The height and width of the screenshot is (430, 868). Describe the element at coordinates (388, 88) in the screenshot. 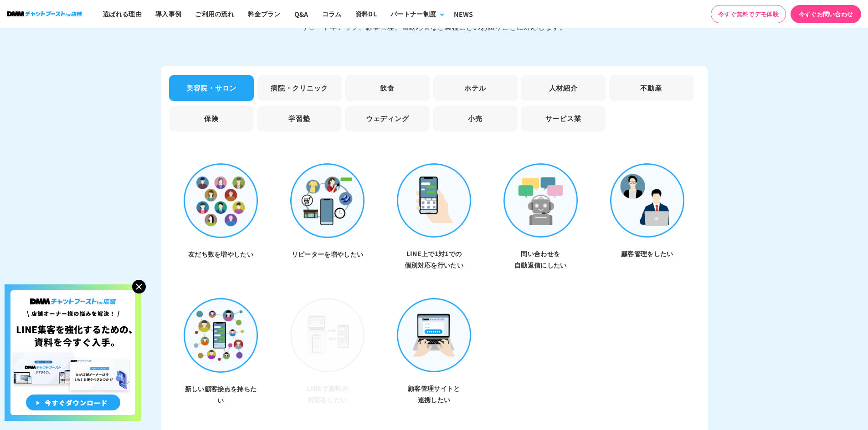

I see `li: 飲食` at that location.